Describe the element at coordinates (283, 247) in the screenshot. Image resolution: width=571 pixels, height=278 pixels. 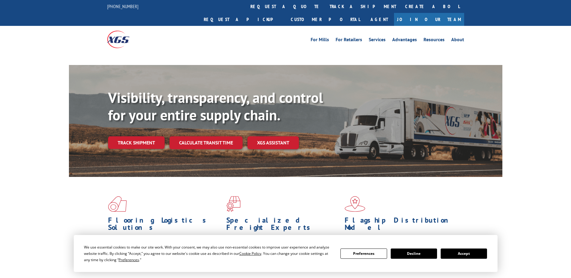
I see `p: From overlength loads to delicate cargo, our experienced staff knows the best way to move your fr...` at that location.